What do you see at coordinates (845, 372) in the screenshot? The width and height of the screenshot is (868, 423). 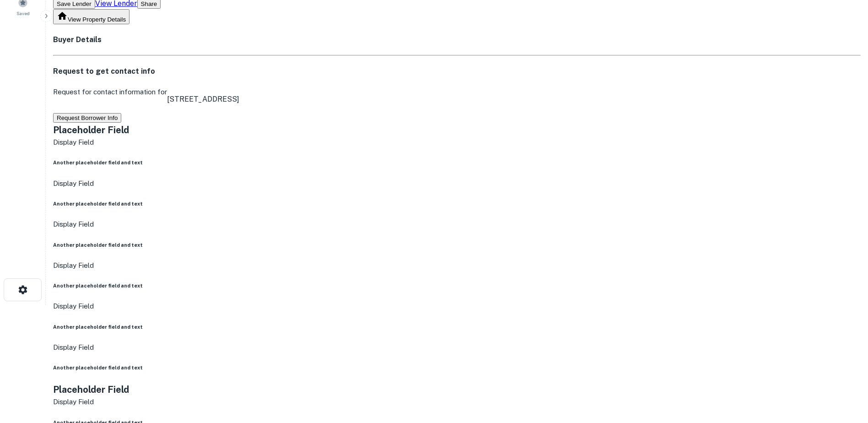 I see `div: Chat Widget` at bounding box center [845, 372].